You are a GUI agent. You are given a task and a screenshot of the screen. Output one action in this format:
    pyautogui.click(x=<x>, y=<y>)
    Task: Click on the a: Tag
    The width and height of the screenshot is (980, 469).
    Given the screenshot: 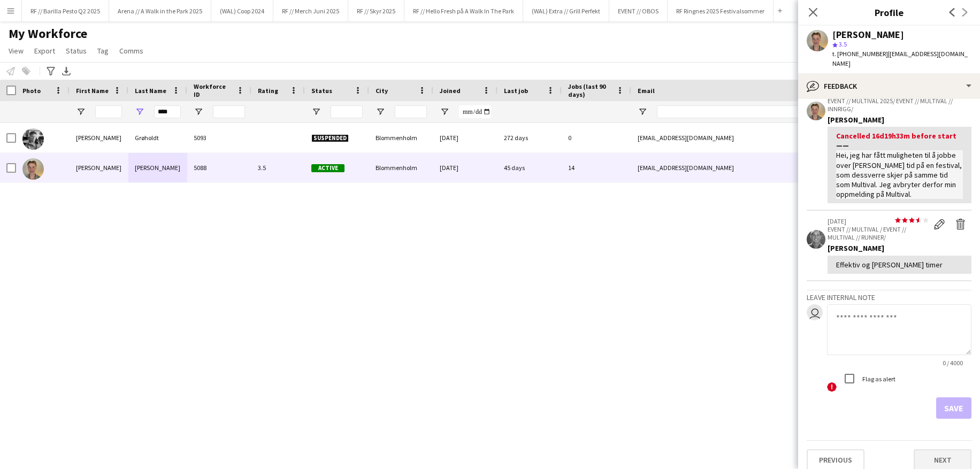 What is the action you would take?
    pyautogui.click(x=103, y=51)
    